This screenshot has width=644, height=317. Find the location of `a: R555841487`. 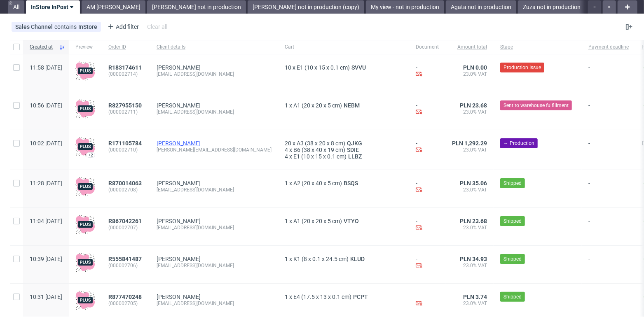

a: R555841487 is located at coordinates (126, 259).